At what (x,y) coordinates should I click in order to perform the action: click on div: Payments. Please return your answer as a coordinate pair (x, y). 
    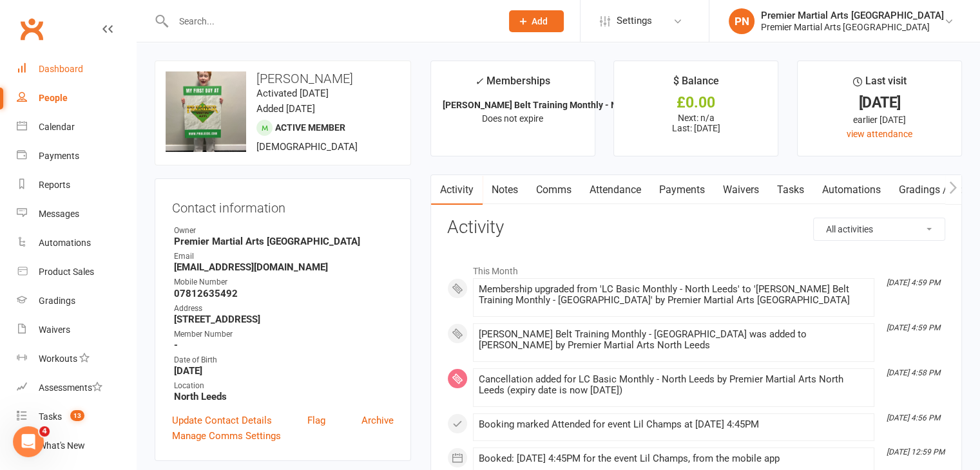
    Looking at the image, I should click on (58, 156).